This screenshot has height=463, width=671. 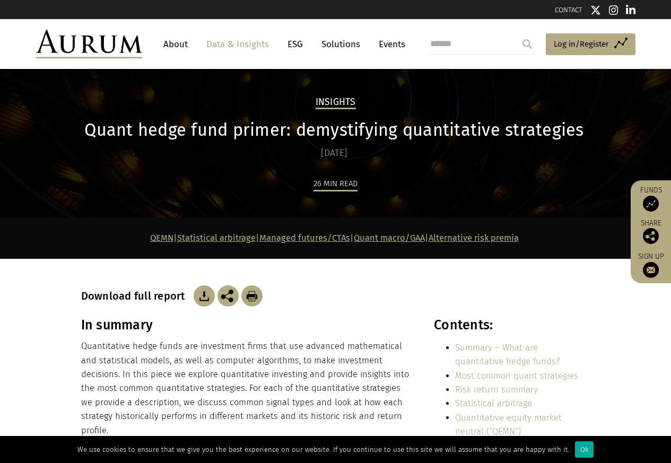 I want to click on span: Log in/Register, so click(x=581, y=44).